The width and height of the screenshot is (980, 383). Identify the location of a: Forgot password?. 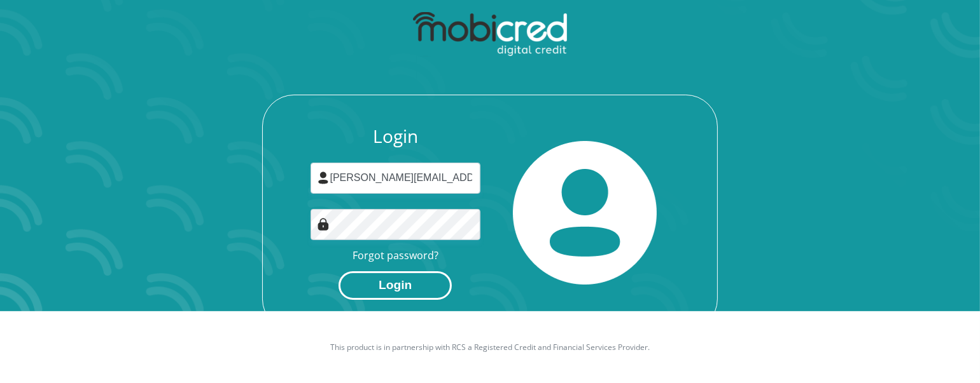
(395, 255).